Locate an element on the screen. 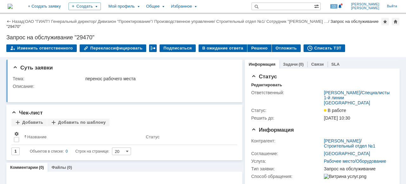  div: Добавить в избранное is located at coordinates (385, 22).